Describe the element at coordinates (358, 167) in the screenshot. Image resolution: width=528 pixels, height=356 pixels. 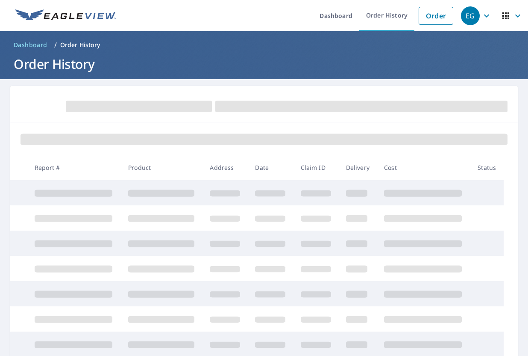
I see `th: Delivery` at that location.